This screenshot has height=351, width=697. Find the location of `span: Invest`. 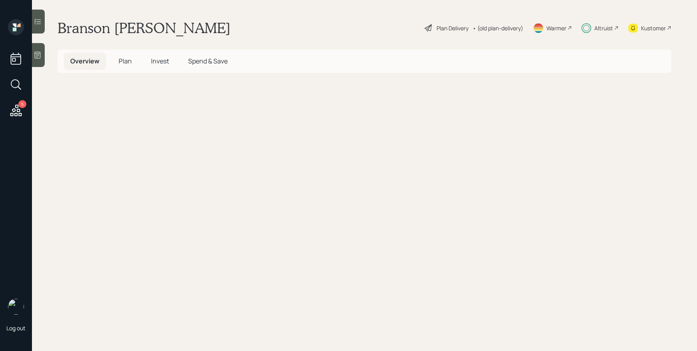

span: Invest is located at coordinates (160, 61).